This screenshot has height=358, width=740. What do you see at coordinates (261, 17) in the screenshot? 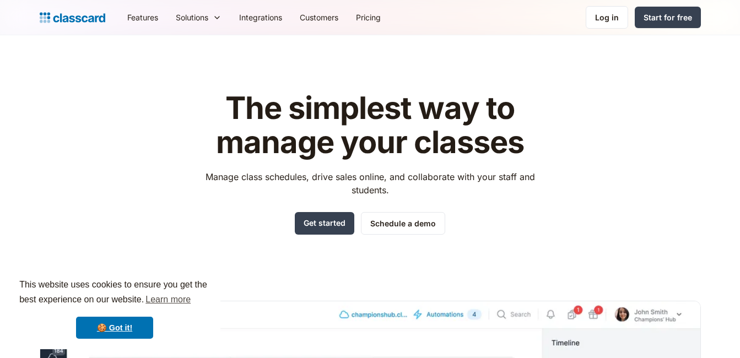
I see `a: Integrations` at bounding box center [261, 17].